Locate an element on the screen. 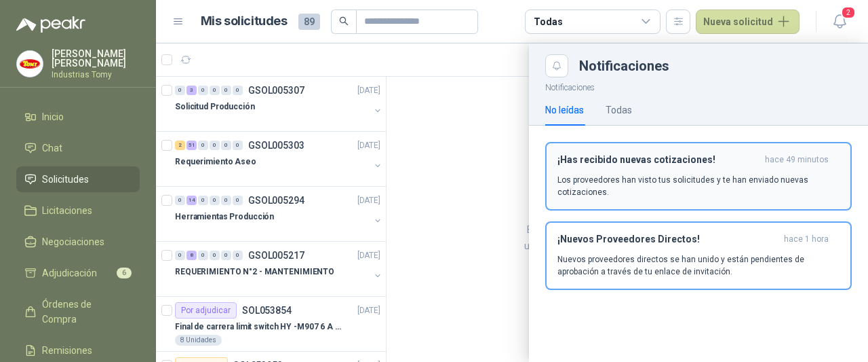  p: Notificaciones is located at coordinates (698, 85).